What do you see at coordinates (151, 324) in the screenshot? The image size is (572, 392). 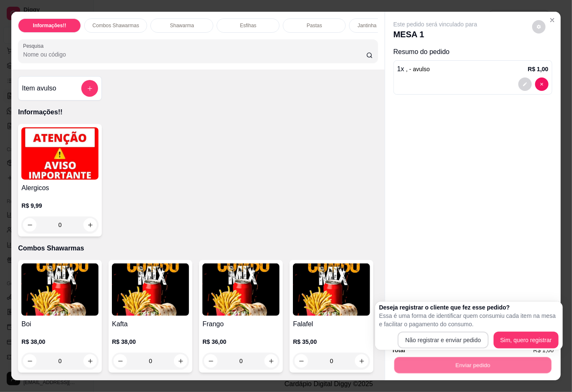 I see `h4: Kafta` at bounding box center [151, 324].